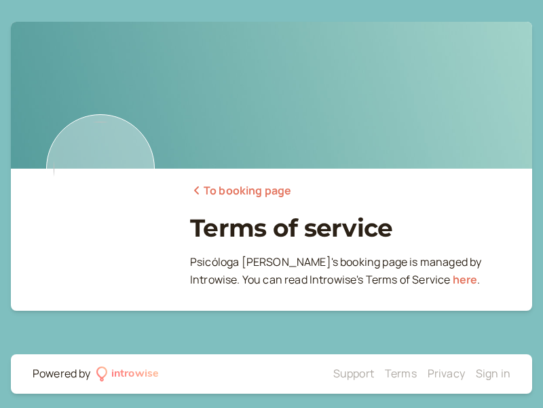 The image size is (543, 408). Describe the element at coordinates (493, 373) in the screenshot. I see `a: Sign in` at that location.